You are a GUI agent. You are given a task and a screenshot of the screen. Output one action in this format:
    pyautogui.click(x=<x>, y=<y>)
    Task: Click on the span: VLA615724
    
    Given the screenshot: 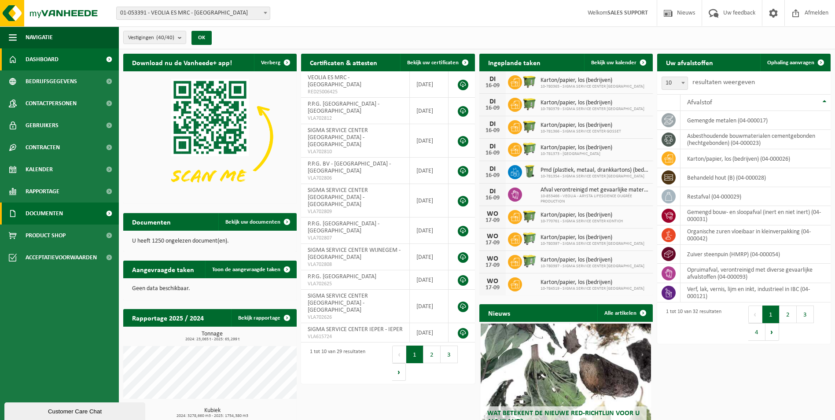 What is the action you would take?
    pyautogui.click(x=355, y=337)
    